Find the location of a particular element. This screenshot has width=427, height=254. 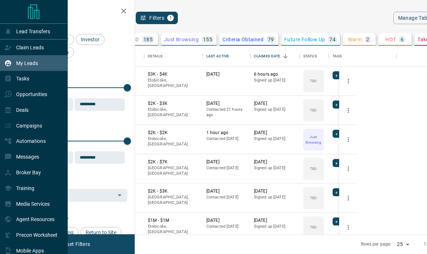

p: Rows per page: is located at coordinates (376, 244).